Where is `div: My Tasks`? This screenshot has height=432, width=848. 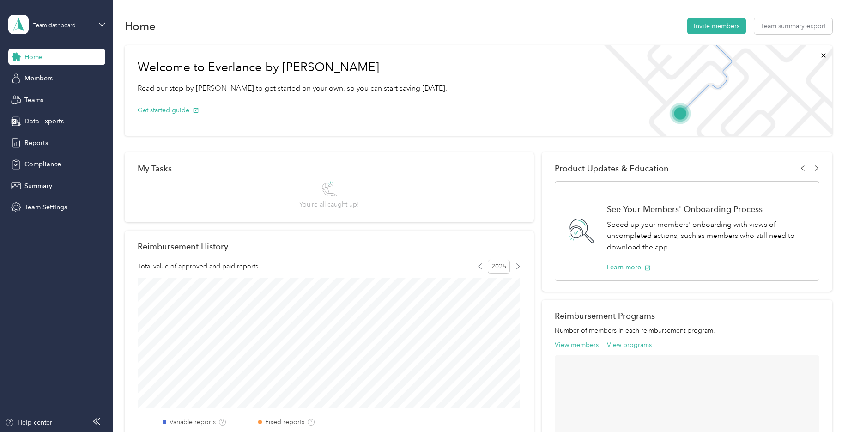 div: My Tasks is located at coordinates (329, 168).